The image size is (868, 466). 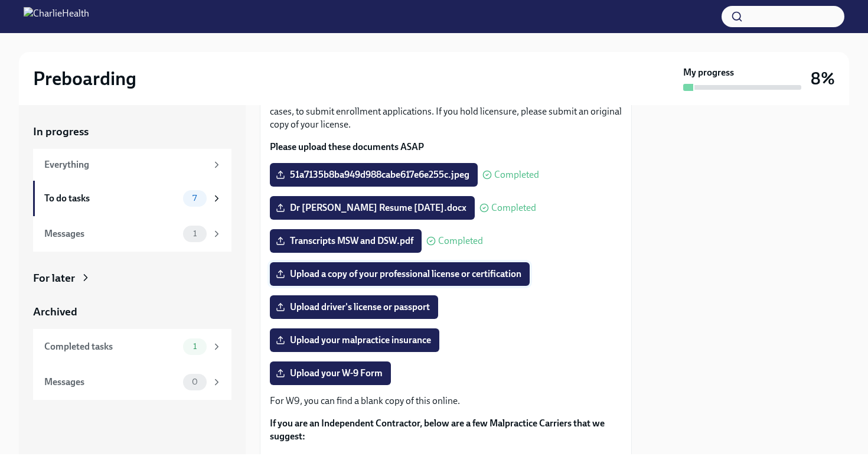 I want to click on div: To do tasks, so click(x=111, y=199).